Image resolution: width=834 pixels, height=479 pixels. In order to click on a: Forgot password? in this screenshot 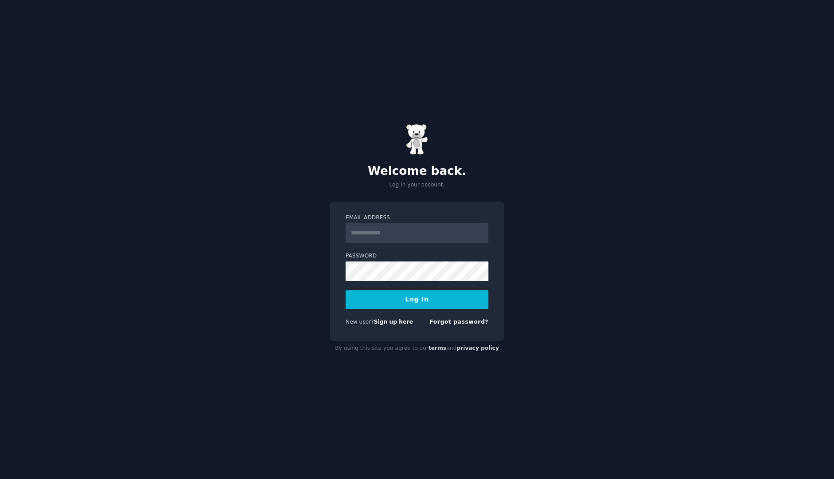, I will do `click(459, 322)`.